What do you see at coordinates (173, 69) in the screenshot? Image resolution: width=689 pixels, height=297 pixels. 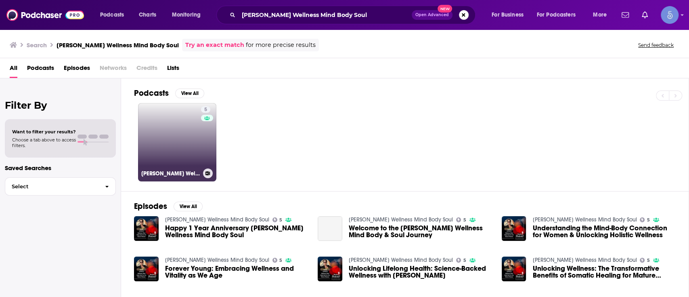 I see `a: Lists` at bounding box center [173, 69].